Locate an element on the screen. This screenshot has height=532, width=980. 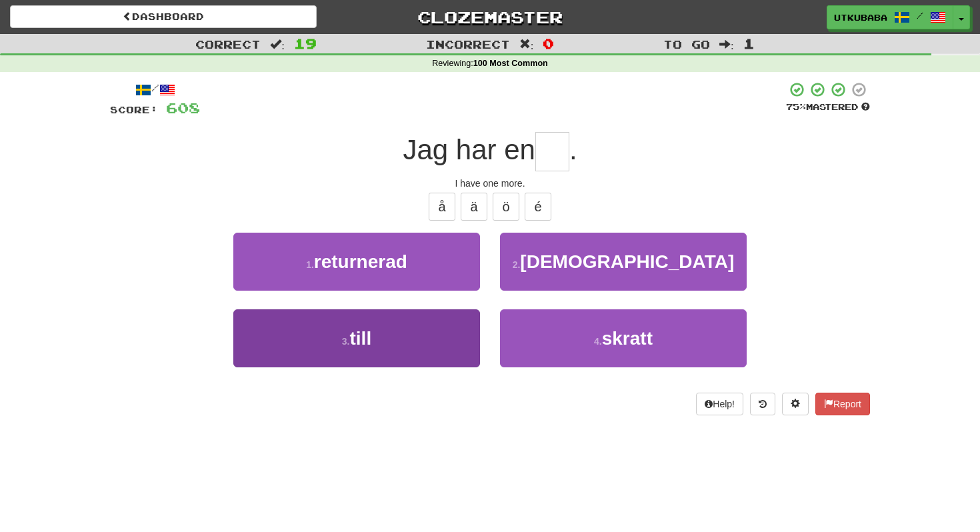
strong: 100 Most Common is located at coordinates (510, 63).